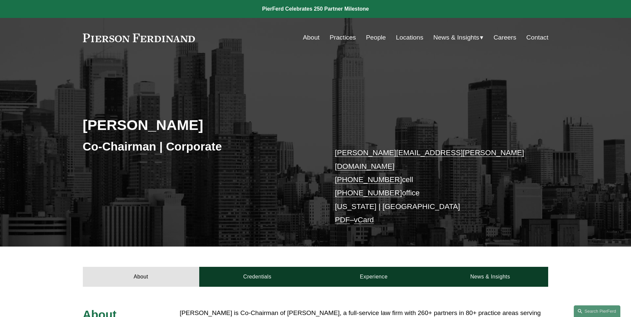 This screenshot has width=631, height=317. Describe the element at coordinates (343, 38) in the screenshot. I see `a: Practices` at that location.